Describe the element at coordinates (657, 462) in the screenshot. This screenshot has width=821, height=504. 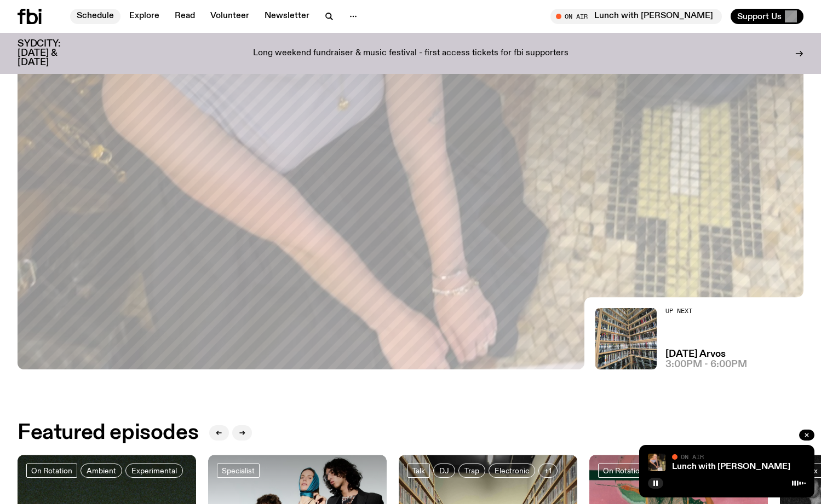
I see `img: SLC lunch cover` at that location.